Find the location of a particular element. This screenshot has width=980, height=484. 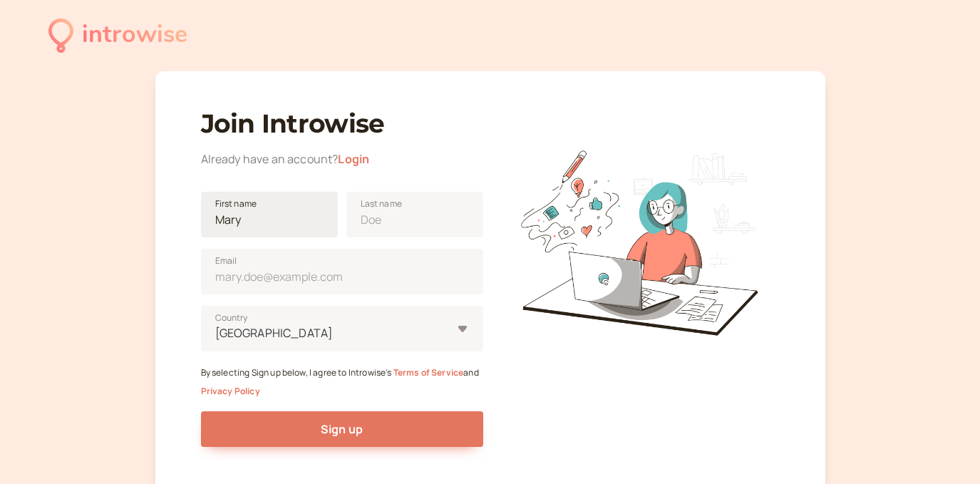

input: First name is located at coordinates (269, 215).